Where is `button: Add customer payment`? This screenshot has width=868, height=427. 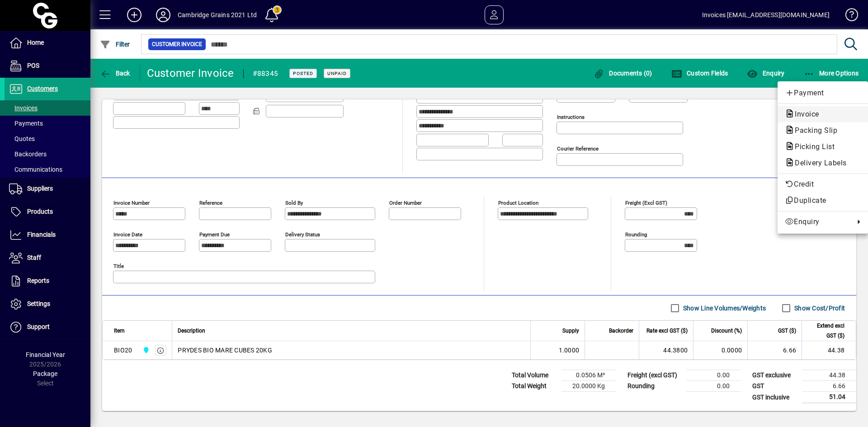 button: Add customer payment is located at coordinates (823, 93).